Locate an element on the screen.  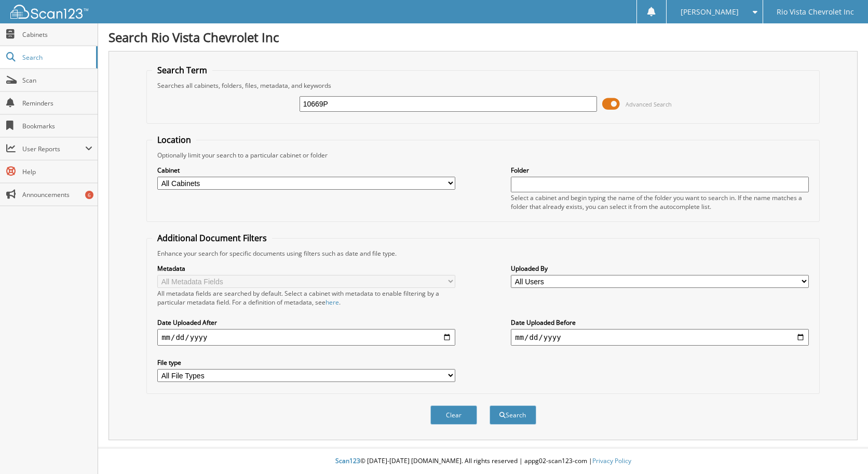
input: start is located at coordinates (307, 337).